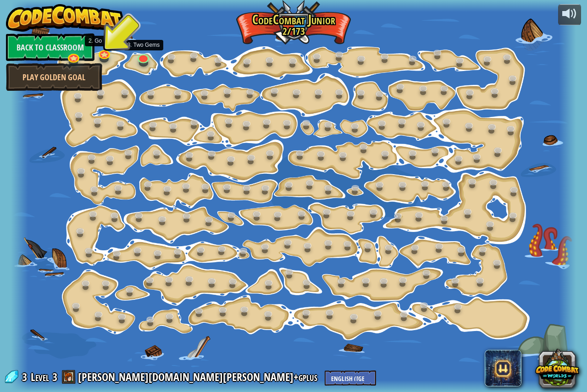  Describe the element at coordinates (65, 18) in the screenshot. I see `img: CodeCombat - Learn how to code by playing a game` at that location.